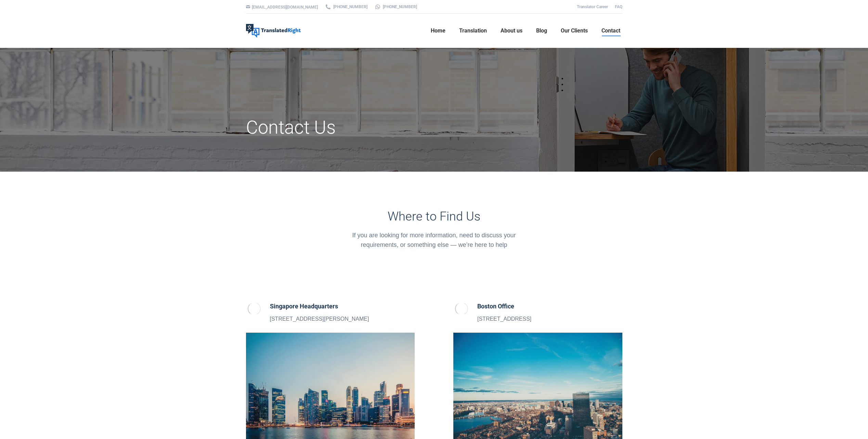  I want to click on span: Our Clients, so click(574, 31).